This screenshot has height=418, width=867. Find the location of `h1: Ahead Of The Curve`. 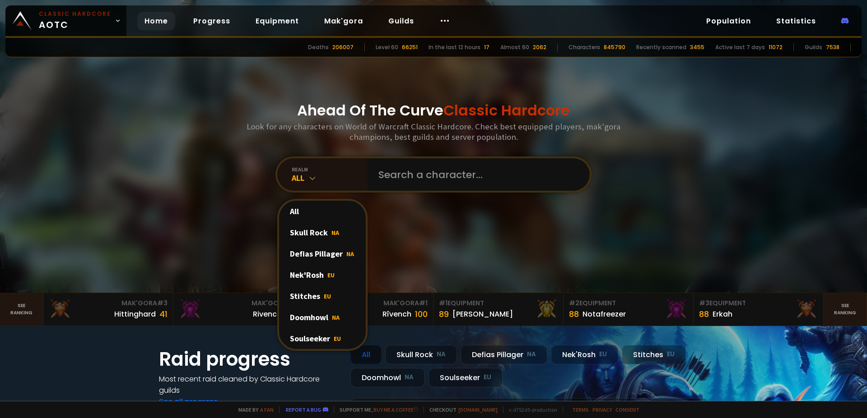

h1: Ahead Of The Curve is located at coordinates (433, 111).